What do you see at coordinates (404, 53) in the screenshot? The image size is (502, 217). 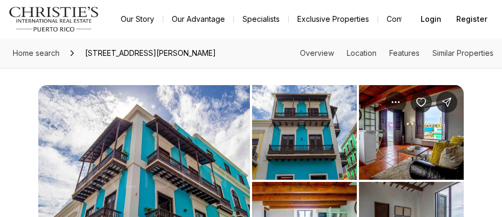 I see `a: Skip to: Features` at bounding box center [404, 53].